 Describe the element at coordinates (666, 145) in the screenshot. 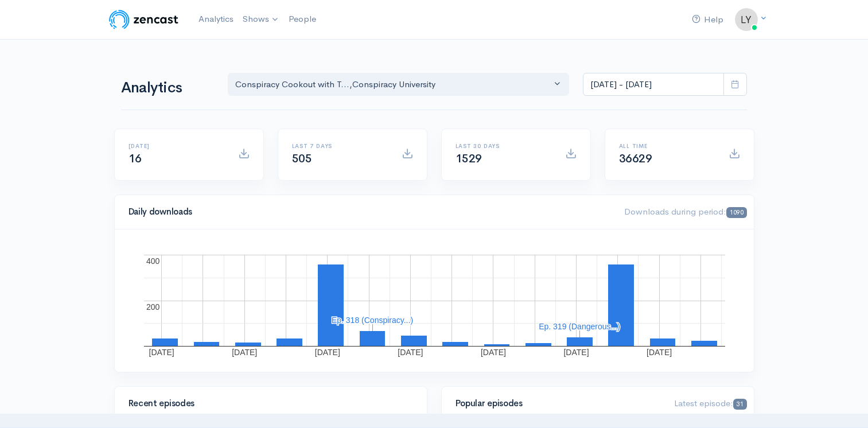

I see `h6: All time` at that location.